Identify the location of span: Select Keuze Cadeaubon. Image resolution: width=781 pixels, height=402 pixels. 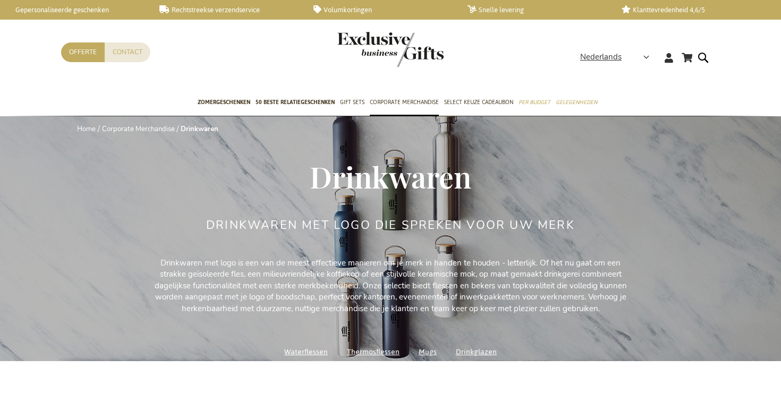
(479, 102).